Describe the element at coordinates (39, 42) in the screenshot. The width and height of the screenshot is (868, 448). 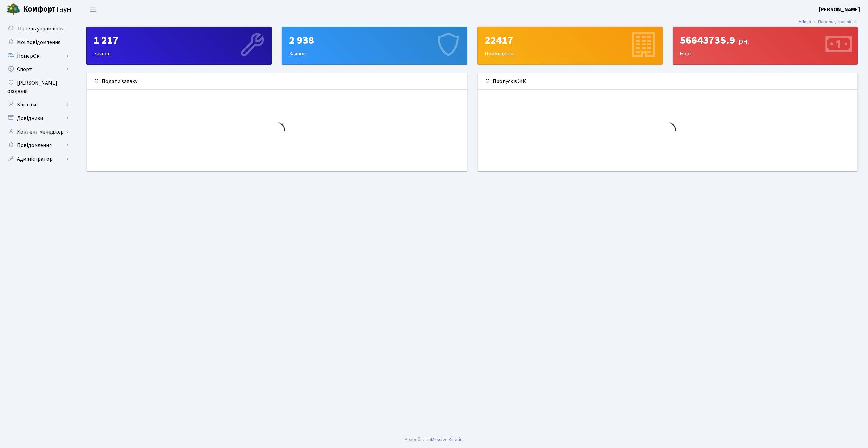
I see `span: Мої повідомлення` at that location.